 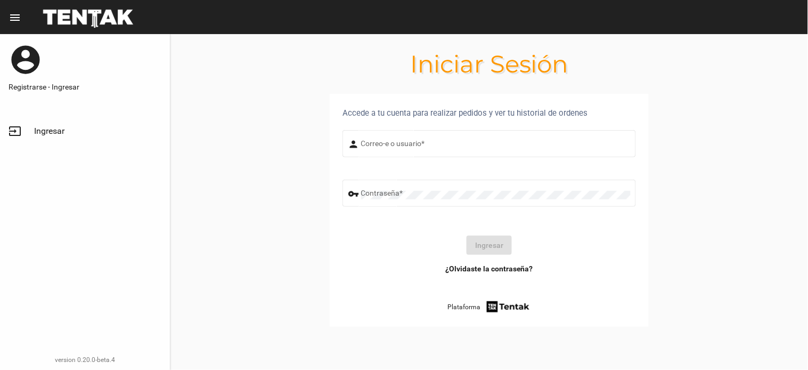 What do you see at coordinates (85, 360) in the screenshot?
I see `div: version 0.20.0-beta.4` at bounding box center [85, 360].